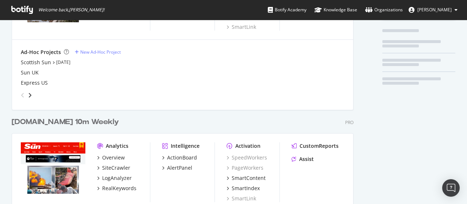  I want to click on a: AlertPanel, so click(177, 168).